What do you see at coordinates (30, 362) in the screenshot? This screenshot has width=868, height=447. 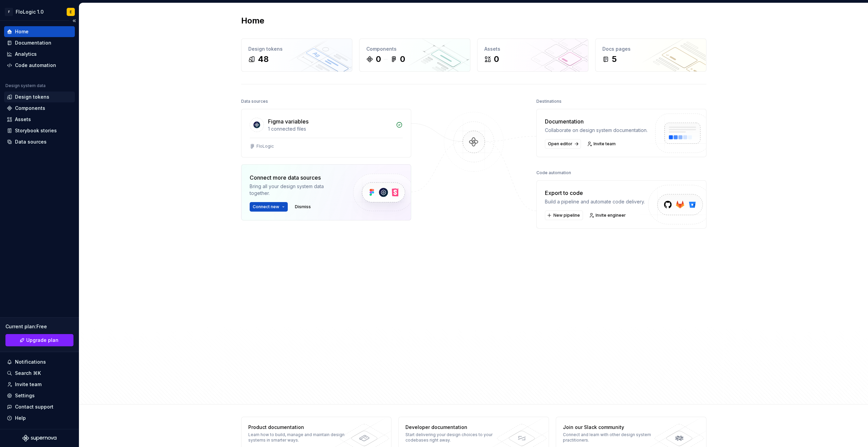 I see `div: Notifications` at bounding box center [30, 362].